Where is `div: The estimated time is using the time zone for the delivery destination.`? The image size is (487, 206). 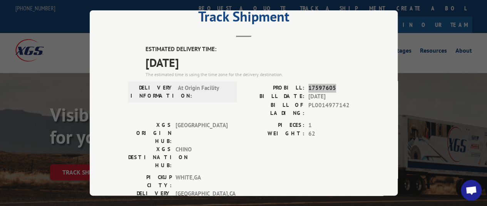
div: The estimated time is using the time zone for the delivery destination. is located at coordinates (252, 74).